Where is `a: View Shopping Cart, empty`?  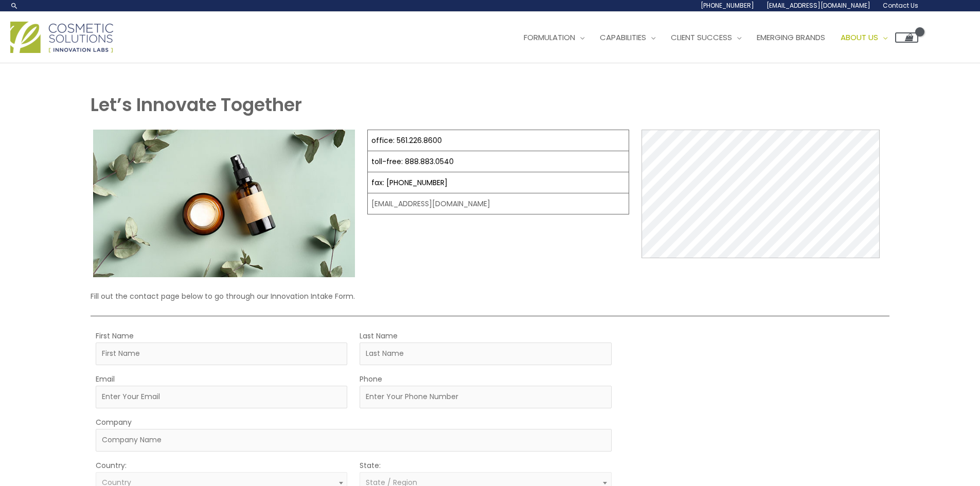 a: View Shopping Cart, empty is located at coordinates (906, 38).